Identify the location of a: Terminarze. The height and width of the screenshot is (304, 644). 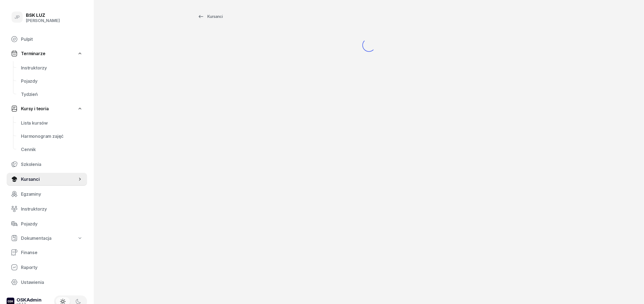
(47, 53).